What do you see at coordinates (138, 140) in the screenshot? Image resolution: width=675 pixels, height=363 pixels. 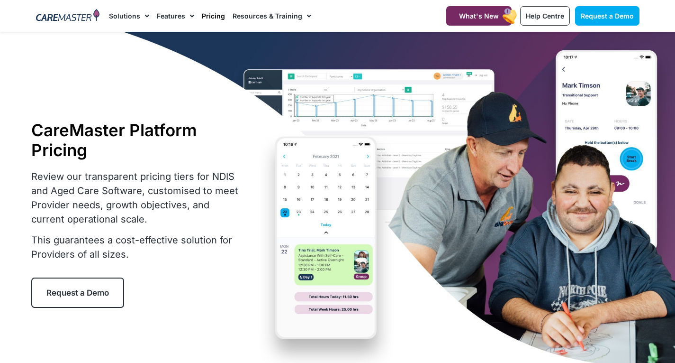 I see `h1: CareMaster Platform Pricing` at bounding box center [138, 140].